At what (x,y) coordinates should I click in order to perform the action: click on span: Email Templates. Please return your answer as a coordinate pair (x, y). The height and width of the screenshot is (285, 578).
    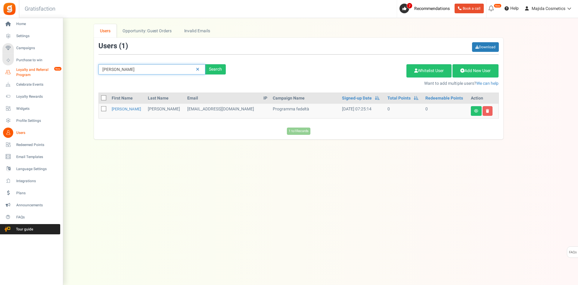
    Looking at the image, I should click on (37, 157).